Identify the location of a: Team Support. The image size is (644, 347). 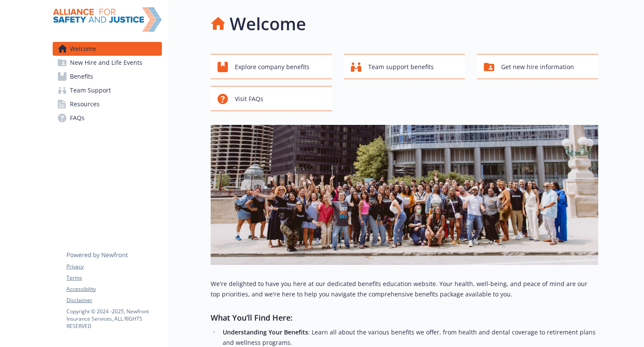
(107, 90).